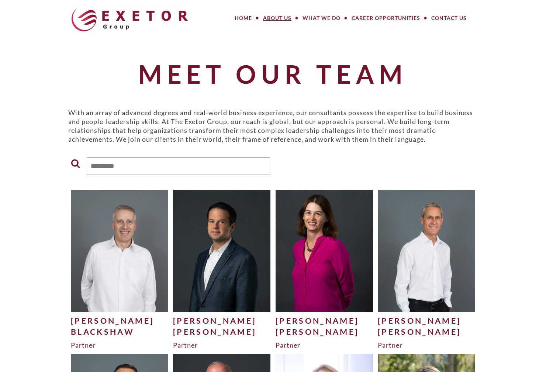  Describe the element at coordinates (273, 74) in the screenshot. I see `h1: Meet Our Team` at that location.